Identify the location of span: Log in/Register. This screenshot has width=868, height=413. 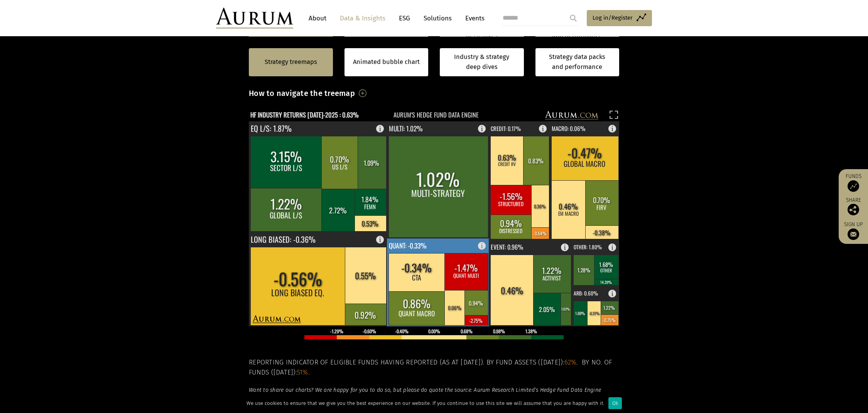
(613, 18).